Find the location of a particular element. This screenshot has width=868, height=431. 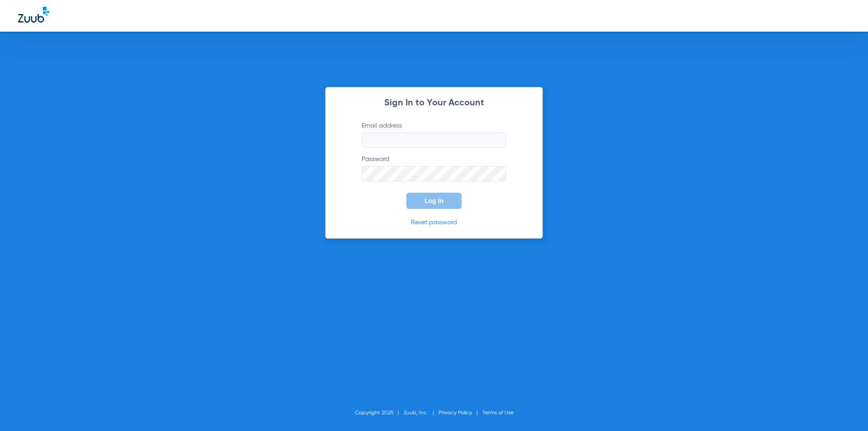

a: Terms of Use is located at coordinates (498, 413).